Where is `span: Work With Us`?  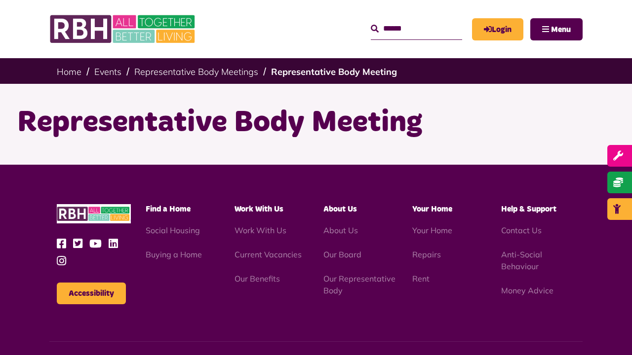
span: Work With Us is located at coordinates (259, 209).